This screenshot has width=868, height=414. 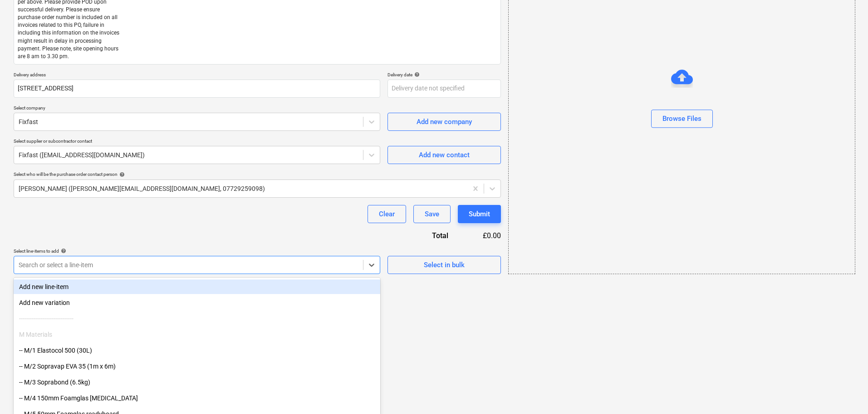 I want to click on div: -- M/1 Elastocol 500 (30L), so click(x=197, y=350).